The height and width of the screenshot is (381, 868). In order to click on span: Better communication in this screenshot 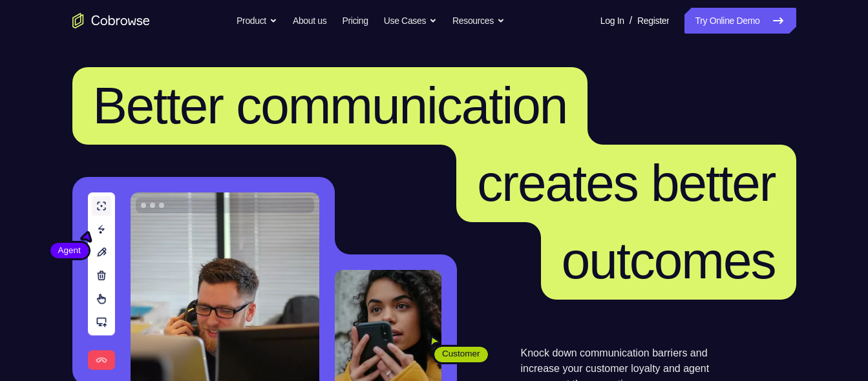, I will do `click(330, 106)`.